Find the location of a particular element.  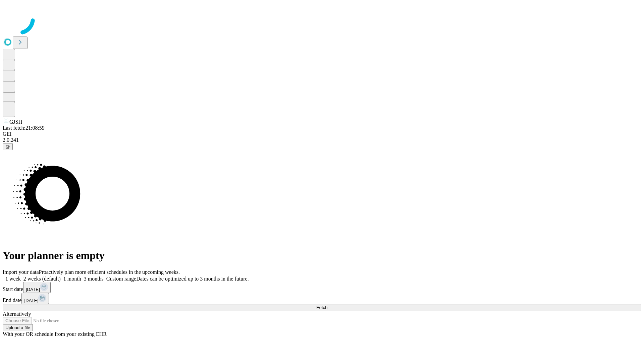

span: 3 months is located at coordinates (93, 279).